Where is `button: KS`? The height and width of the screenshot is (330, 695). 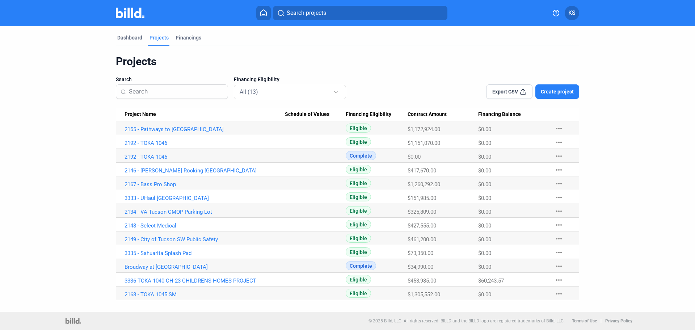
button: KS is located at coordinates (572, 13).